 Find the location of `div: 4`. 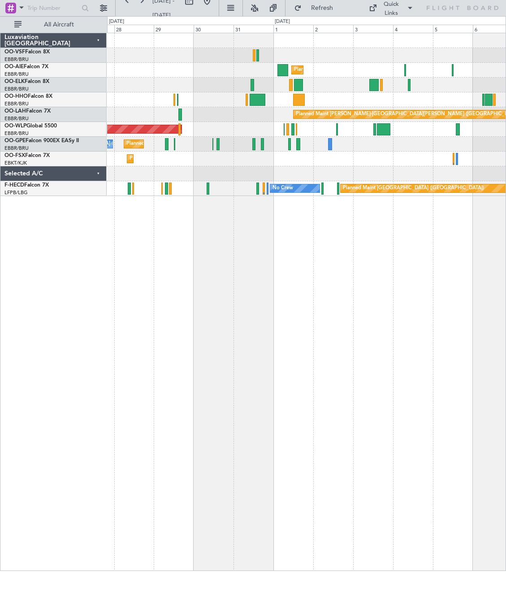

div: 4 is located at coordinates (413, 29).